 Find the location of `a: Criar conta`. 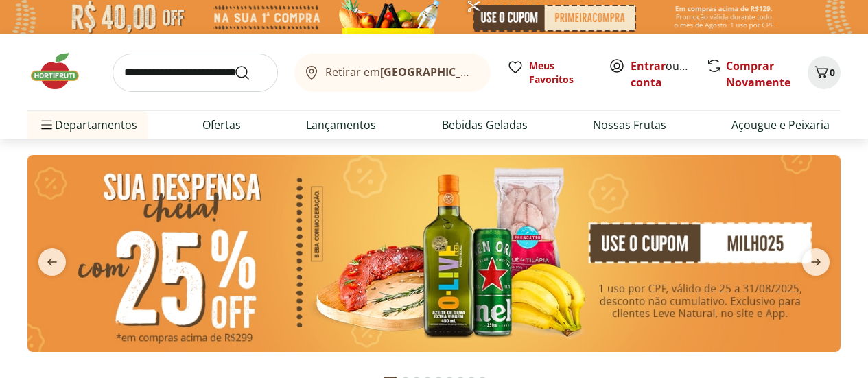

a: Criar conta is located at coordinates (668, 74).